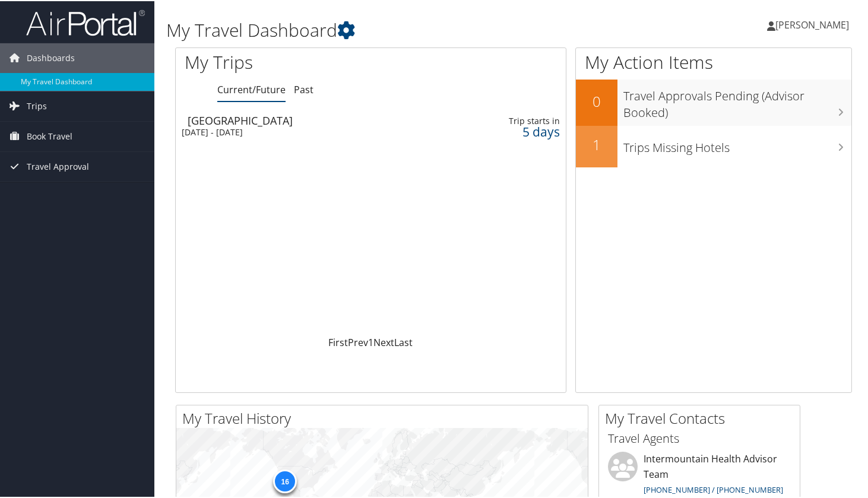  Describe the element at coordinates (285, 480) in the screenshot. I see `div: 16` at that location.